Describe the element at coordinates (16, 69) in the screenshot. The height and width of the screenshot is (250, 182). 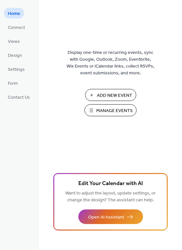
I see `span: Settings` at that location.